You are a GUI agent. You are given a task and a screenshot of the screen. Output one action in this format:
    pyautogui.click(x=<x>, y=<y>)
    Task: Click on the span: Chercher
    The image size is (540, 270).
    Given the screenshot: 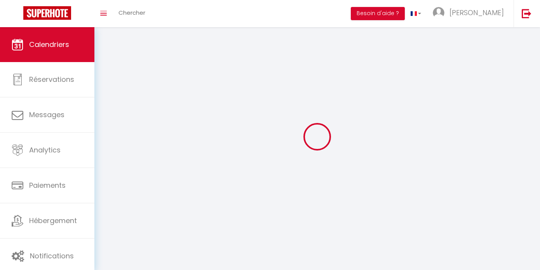 What is the action you would take?
    pyautogui.click(x=132, y=12)
    